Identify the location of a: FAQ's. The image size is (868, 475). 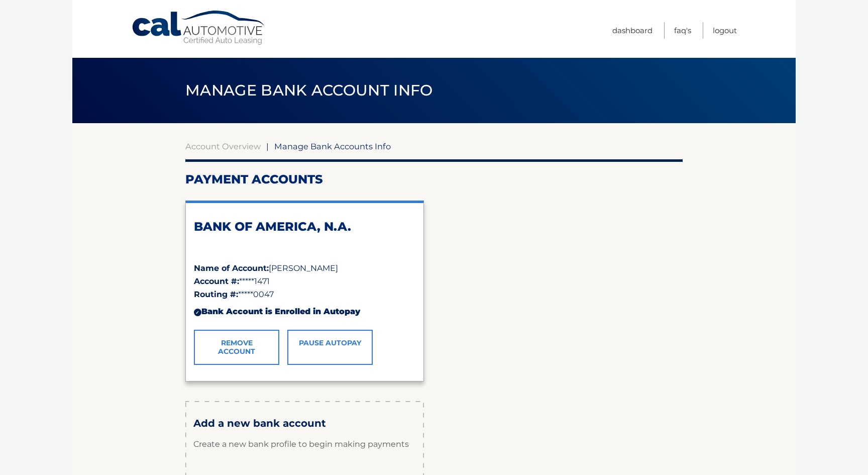
(683, 30).